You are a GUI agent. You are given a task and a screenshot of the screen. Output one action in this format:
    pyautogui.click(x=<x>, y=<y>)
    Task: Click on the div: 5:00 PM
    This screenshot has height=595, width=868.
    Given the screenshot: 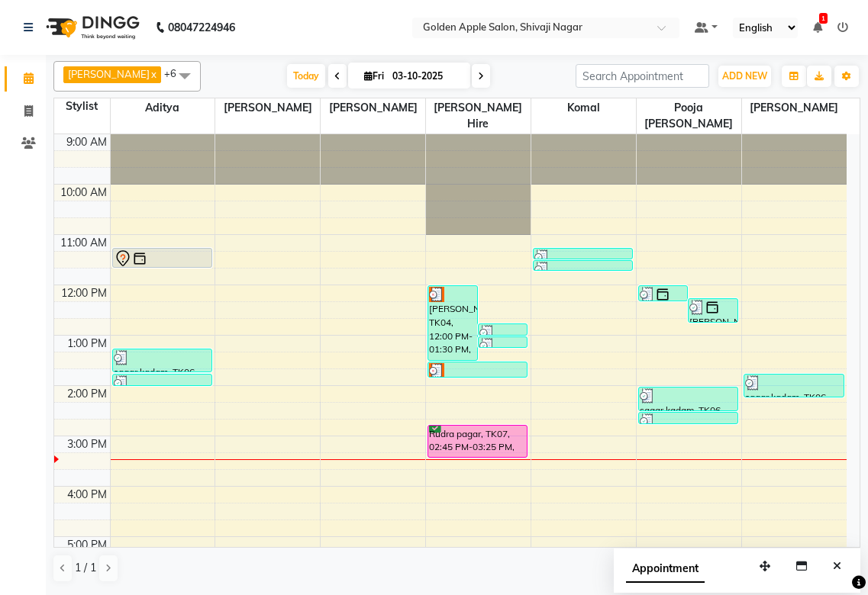 What is the action you would take?
    pyautogui.click(x=87, y=545)
    